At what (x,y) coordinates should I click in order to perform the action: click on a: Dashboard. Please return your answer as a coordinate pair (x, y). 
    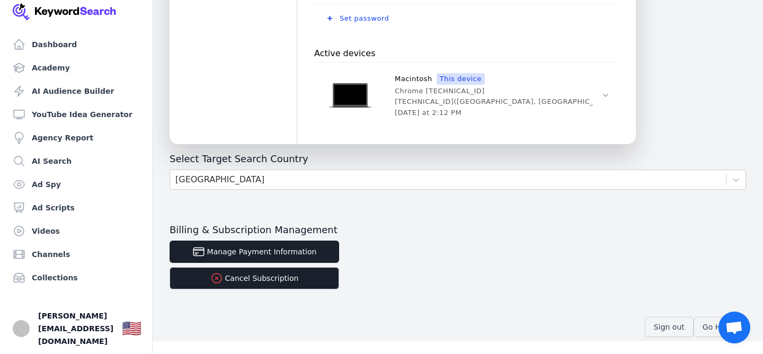
    Looking at the image, I should click on (76, 44).